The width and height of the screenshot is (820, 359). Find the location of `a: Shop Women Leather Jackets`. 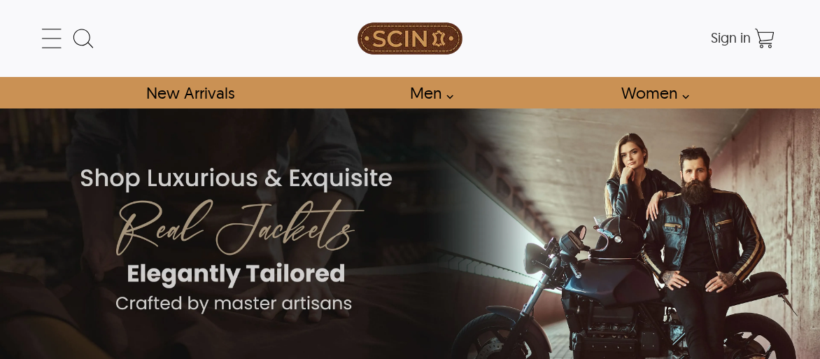

a: Shop Women Leather Jackets is located at coordinates (651, 92).